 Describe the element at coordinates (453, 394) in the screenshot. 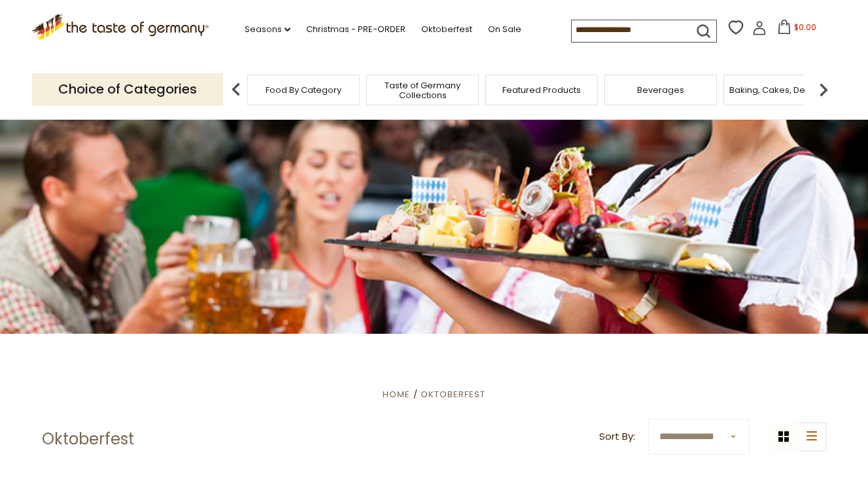

I see `span: Oktoberfest` at that location.